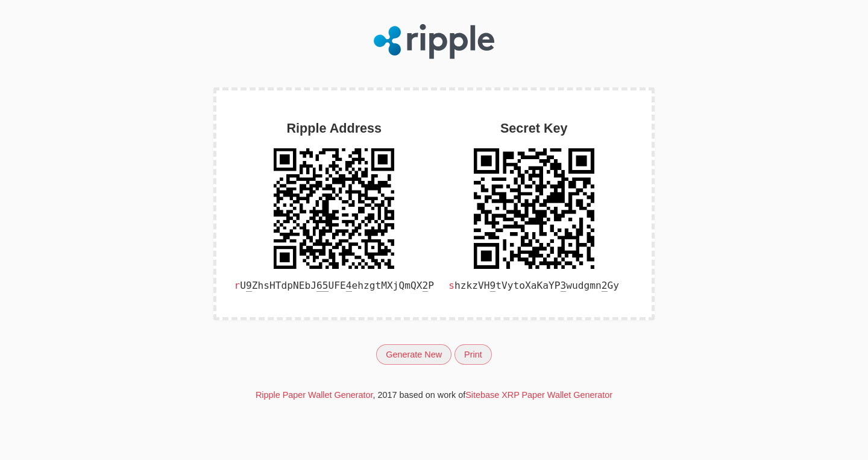  What do you see at coordinates (334, 210) in the screenshot?
I see `div: rU9ZhsHTdpNEbJ65UFE4ehzgtMXjQmQX2P` at bounding box center [334, 210].